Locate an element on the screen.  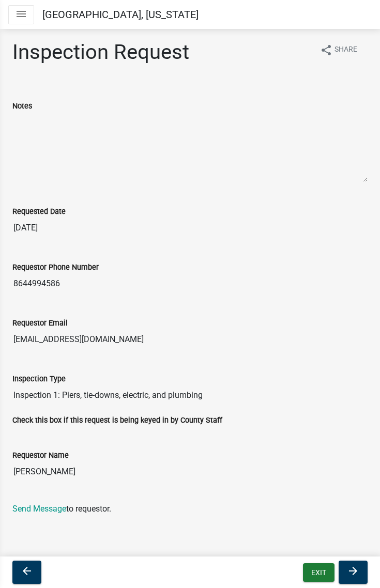
button: Exit is located at coordinates (318, 573).